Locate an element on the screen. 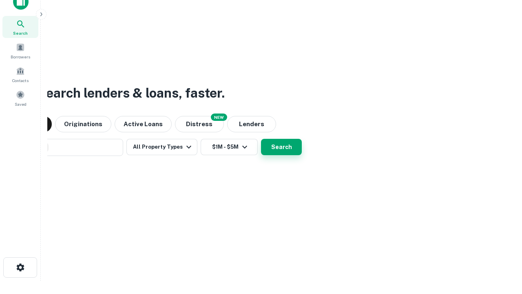 This screenshot has height=294, width=522. button: Active Loans is located at coordinates (143, 124).